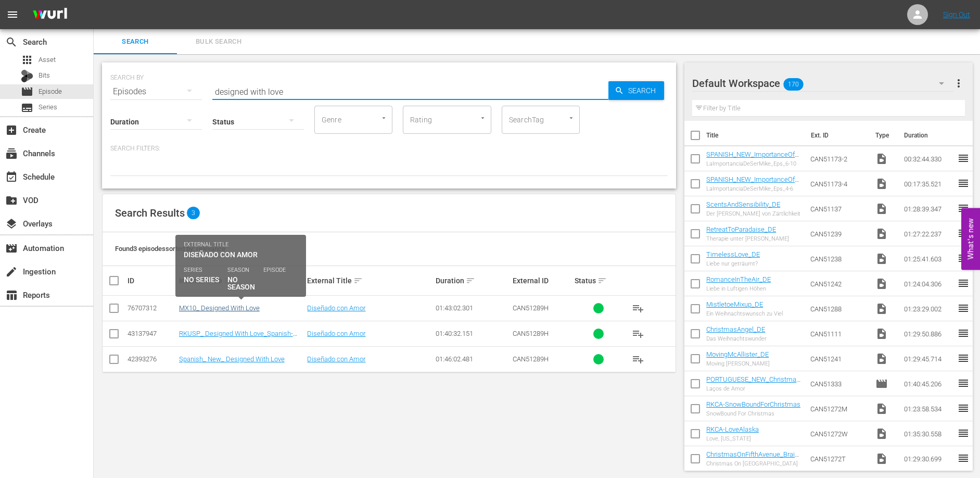  What do you see at coordinates (472, 333) in the screenshot?
I see `div: 01:40:32.151` at bounding box center [472, 333].